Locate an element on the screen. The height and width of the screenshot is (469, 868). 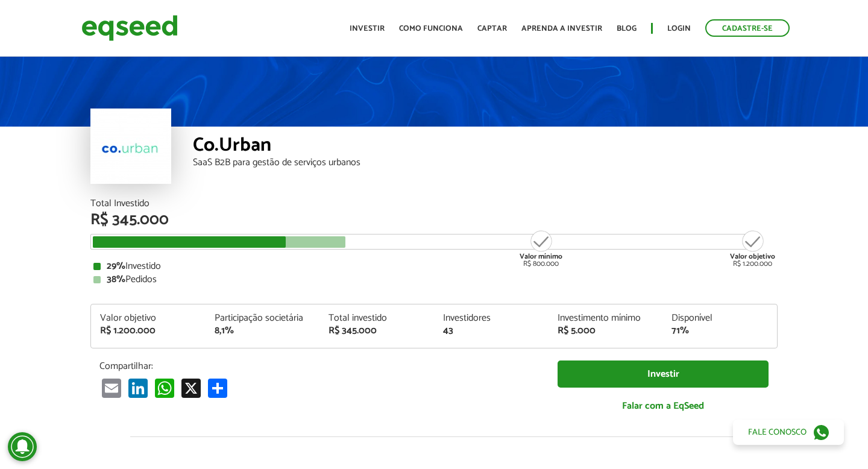
div: Total Investido is located at coordinates (434, 204).